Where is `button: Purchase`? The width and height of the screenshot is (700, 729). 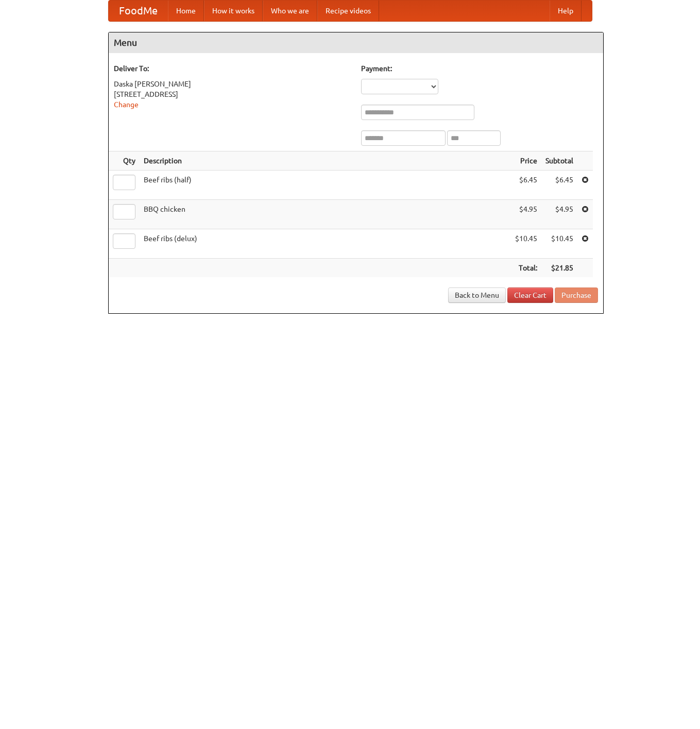 button: Purchase is located at coordinates (576, 295).